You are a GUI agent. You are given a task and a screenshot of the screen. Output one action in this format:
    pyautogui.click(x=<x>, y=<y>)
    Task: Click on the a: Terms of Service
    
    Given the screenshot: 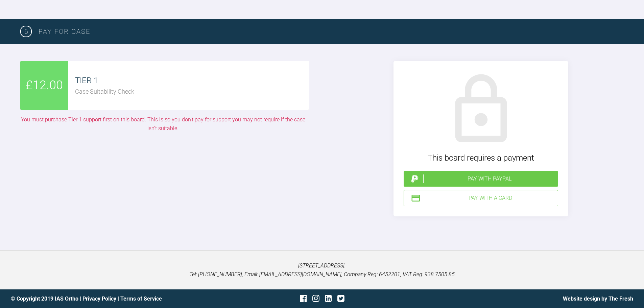 What is the action you would take?
    pyautogui.click(x=141, y=298)
    